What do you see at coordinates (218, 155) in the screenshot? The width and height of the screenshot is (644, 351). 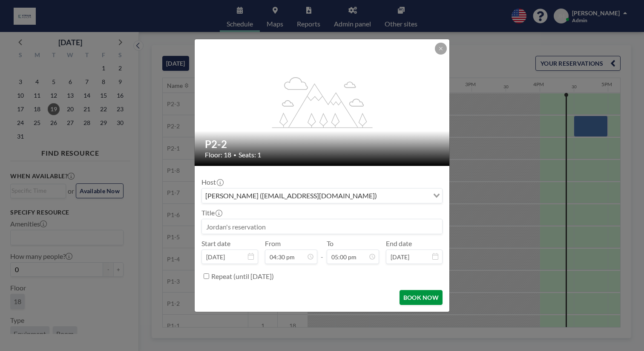 I see `span: Floor: 18` at bounding box center [218, 155].